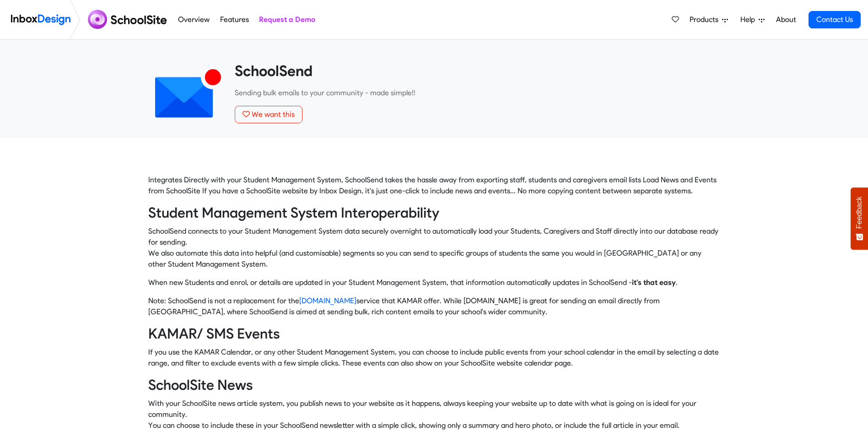  What do you see at coordinates (786, 20) in the screenshot?
I see `a: About` at bounding box center [786, 20].